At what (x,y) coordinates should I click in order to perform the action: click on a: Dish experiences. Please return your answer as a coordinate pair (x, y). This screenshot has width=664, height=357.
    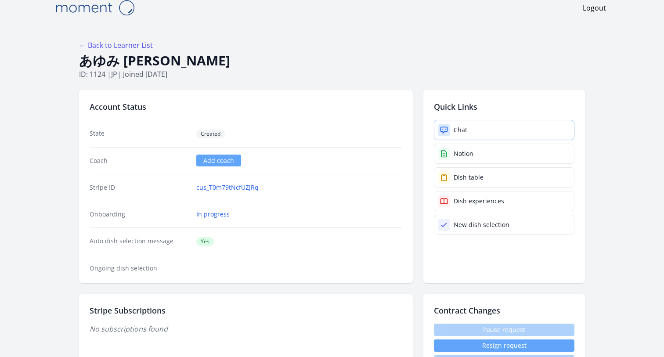
    Looking at the image, I should click on (504, 201).